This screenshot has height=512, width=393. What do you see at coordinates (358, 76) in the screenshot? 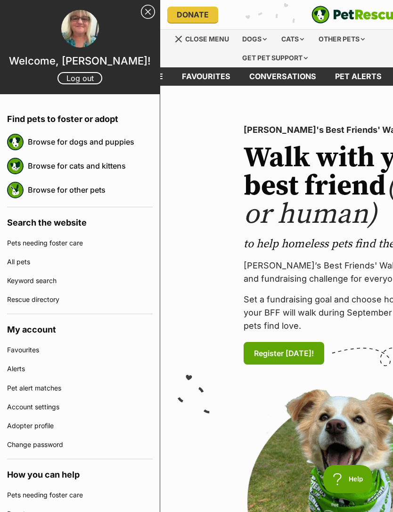
I see `a: Pet alerts` at bounding box center [358, 76].